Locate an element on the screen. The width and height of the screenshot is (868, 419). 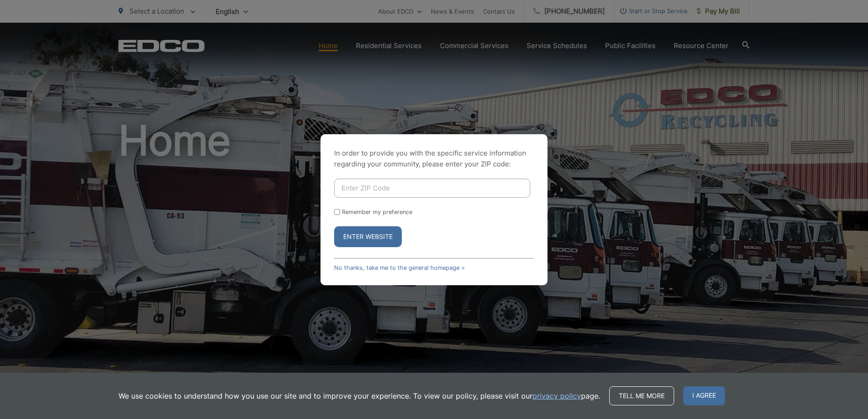
p: We use cookies to understand how you use our site and to improve your experience. To view our pol... is located at coordinates (359, 396).